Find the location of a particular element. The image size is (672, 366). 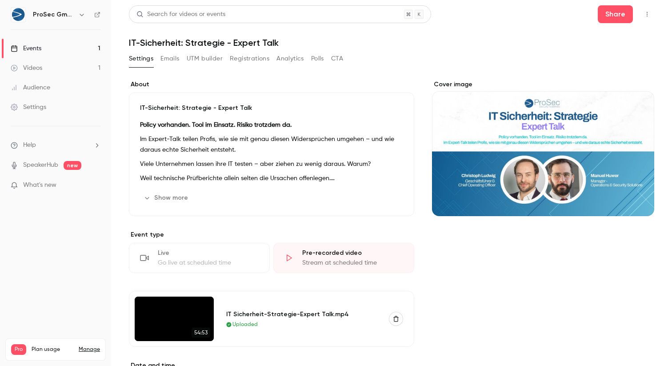

button: Show more is located at coordinates (167, 198).